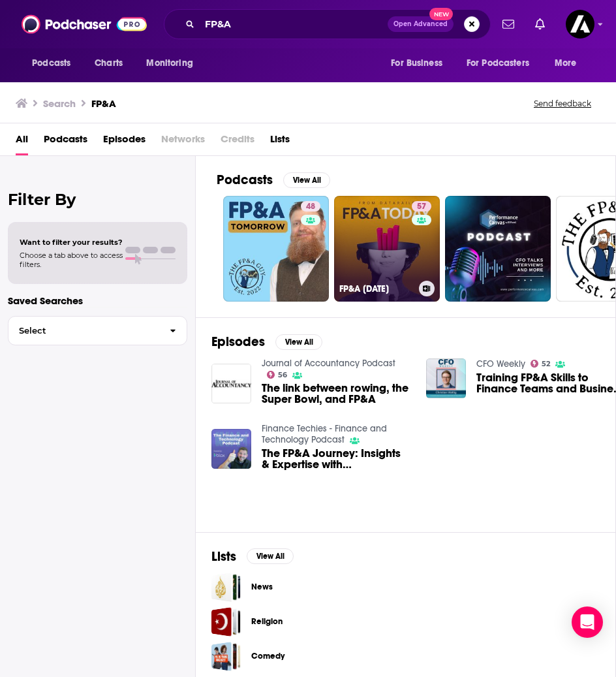 This screenshot has height=677, width=616. I want to click on span: New, so click(441, 14).